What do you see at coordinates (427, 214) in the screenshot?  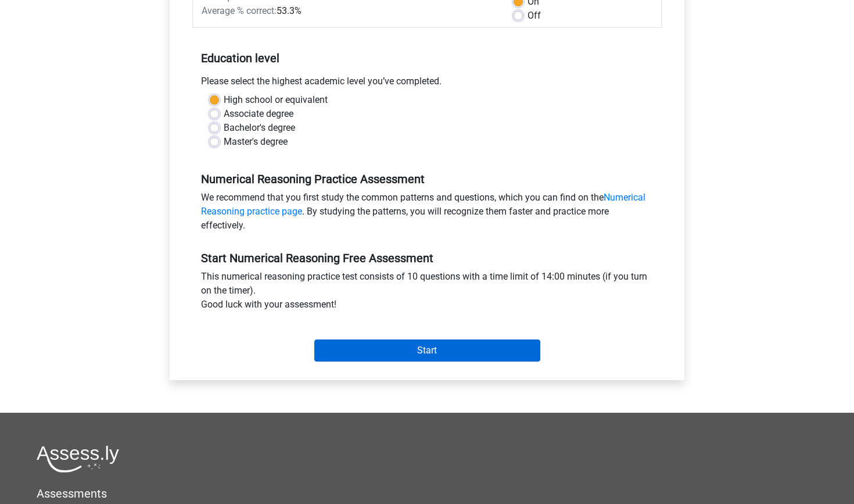 I see `div: We recommend that you first study the common patterns and questions, which you can find on the . ...` at bounding box center [427, 214].